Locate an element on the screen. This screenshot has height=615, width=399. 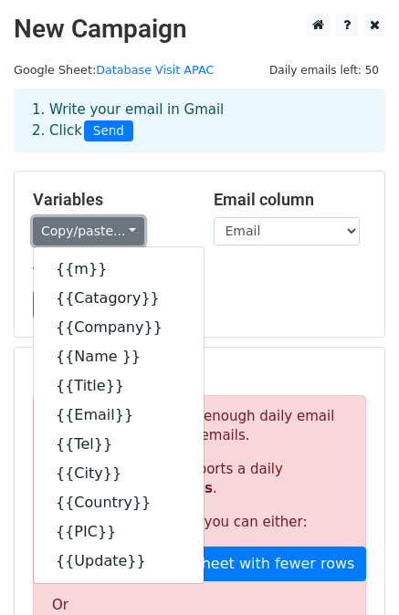
a: {{Email}} is located at coordinates (119, 415).